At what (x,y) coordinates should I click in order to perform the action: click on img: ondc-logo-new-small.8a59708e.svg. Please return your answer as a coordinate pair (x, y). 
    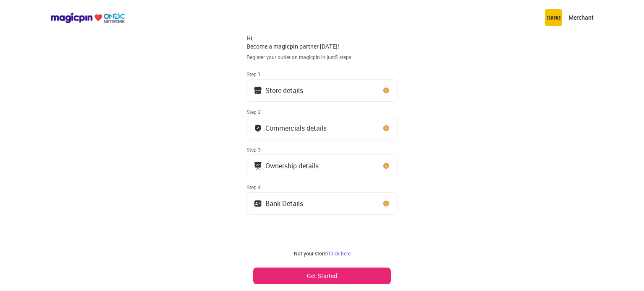
    Looking at the image, I should click on (88, 17).